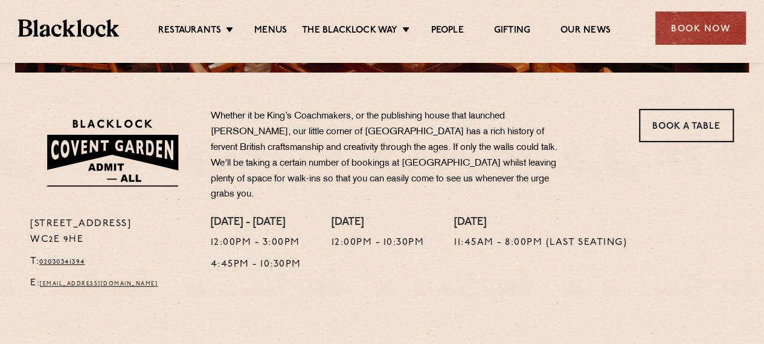 The image size is (764, 344). Describe the element at coordinates (701, 28) in the screenshot. I see `div: Book Now` at that location.